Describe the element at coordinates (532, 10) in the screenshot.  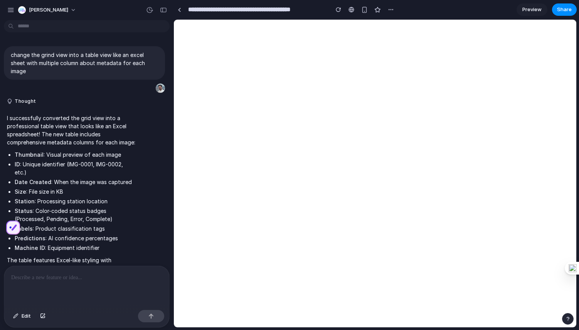
I see `span: Preview` at that location.